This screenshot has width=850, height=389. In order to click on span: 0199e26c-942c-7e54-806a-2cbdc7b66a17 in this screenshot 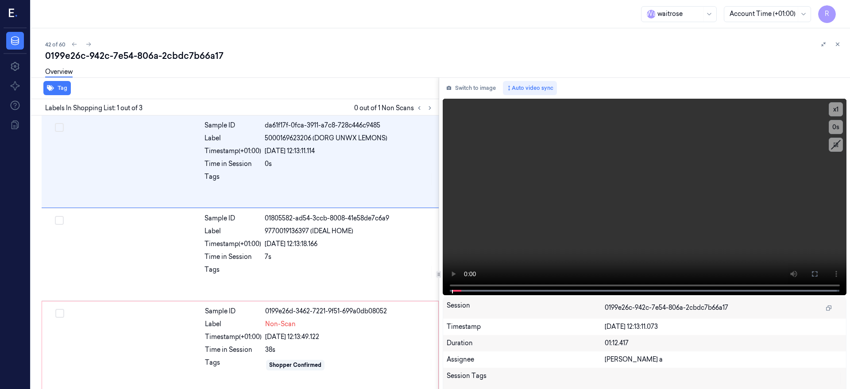, I will do `click(666, 308)`.